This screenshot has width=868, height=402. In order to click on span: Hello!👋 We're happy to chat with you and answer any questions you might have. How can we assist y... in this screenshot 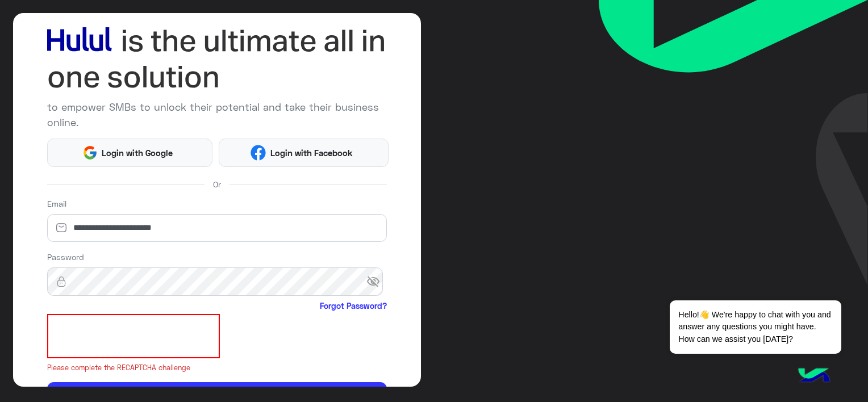, I will do `click(755, 328)`.